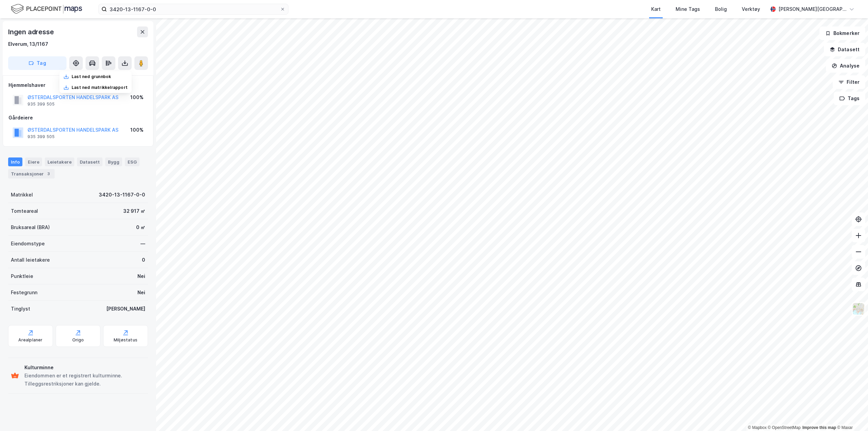 This screenshot has width=868, height=431. I want to click on div: 3, so click(49, 174).